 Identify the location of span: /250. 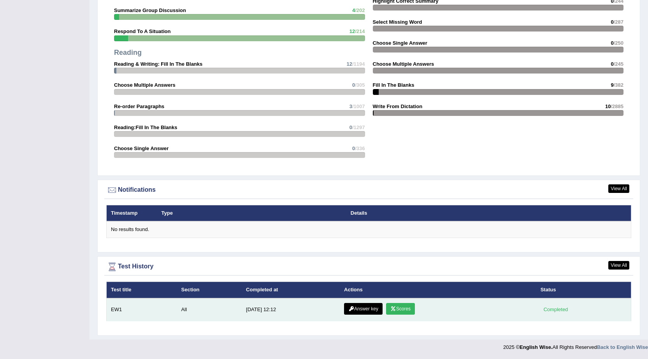
(618, 43).